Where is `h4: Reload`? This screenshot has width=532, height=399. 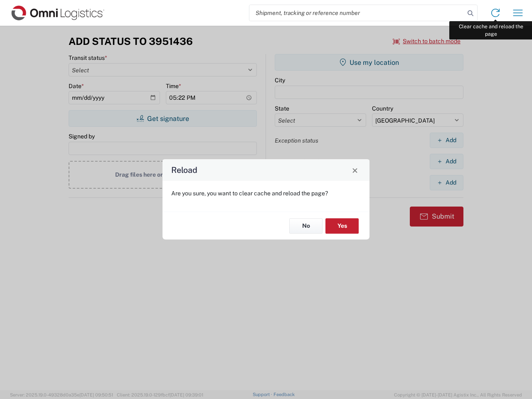
h4: Reload is located at coordinates (184, 170).